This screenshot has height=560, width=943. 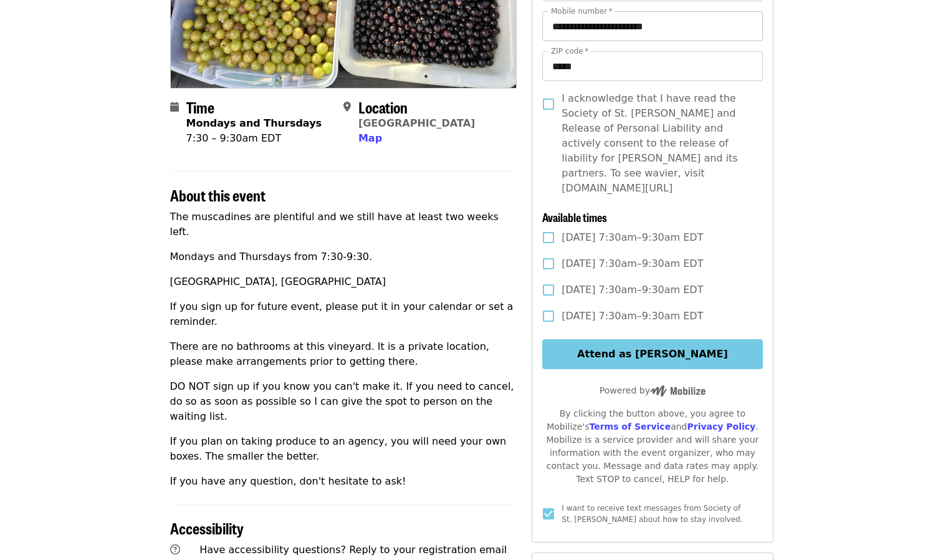 I want to click on button: Map, so click(x=370, y=139).